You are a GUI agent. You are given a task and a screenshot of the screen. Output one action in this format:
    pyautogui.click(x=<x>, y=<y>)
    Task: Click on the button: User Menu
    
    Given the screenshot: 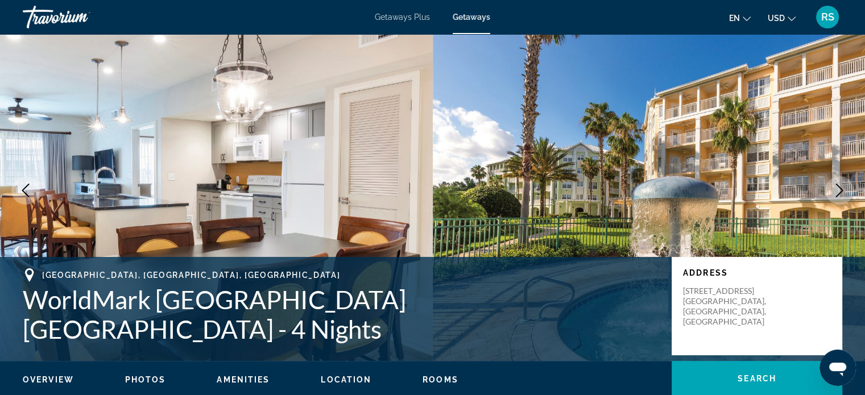 What is the action you would take?
    pyautogui.click(x=828, y=17)
    